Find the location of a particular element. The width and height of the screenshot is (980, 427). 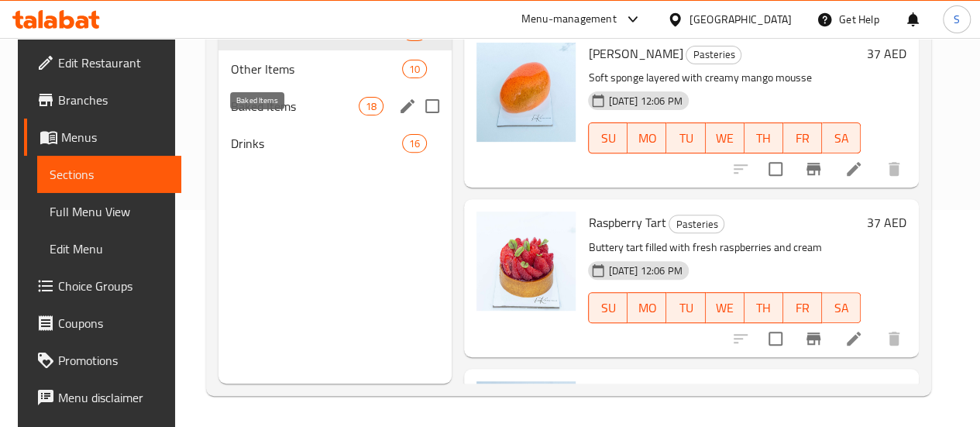

span: Menu disclaimer is located at coordinates (113, 398).